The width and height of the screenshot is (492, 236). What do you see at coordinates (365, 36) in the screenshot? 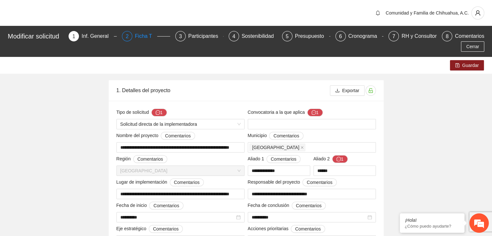
I see `div: Cronograma` at bounding box center [365, 36].